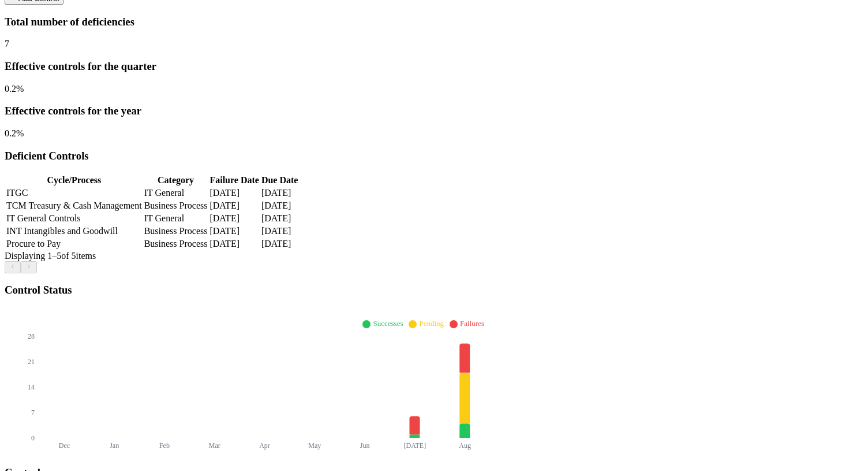  What do you see at coordinates (74, 206) in the screenshot?
I see `td: TCM Treasury & Cash Management` at bounding box center [74, 206].